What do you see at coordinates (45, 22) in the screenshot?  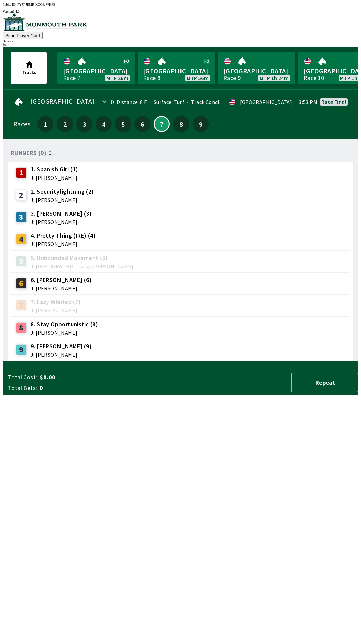 I see `img: venue logo` at bounding box center [45, 22].